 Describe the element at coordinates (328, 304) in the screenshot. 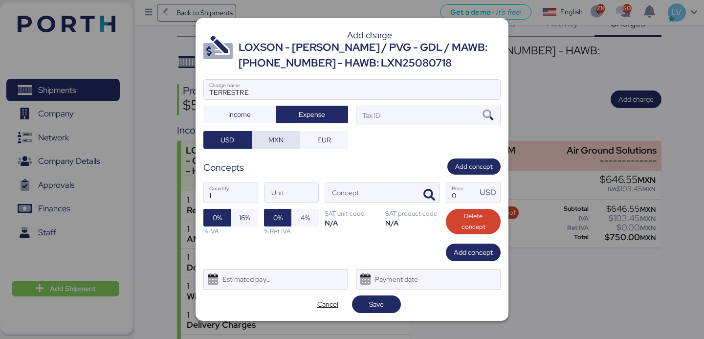

I see `span: Cancel` at that location.